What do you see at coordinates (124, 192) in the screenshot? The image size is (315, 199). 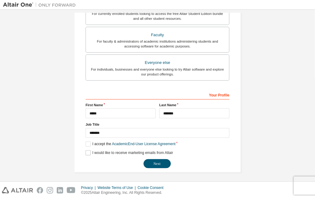 I see `p: © 2025 Altair Engineering, Inc. All Rights Reserved.` at bounding box center [124, 192].